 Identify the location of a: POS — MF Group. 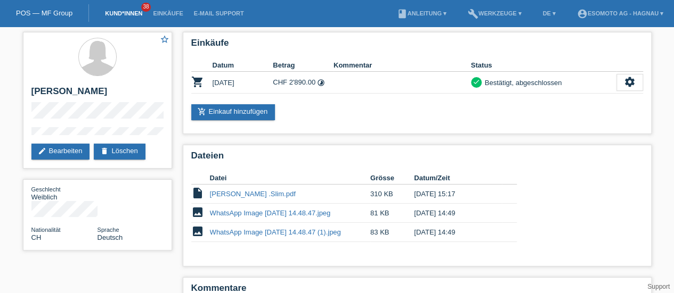
(44, 13).